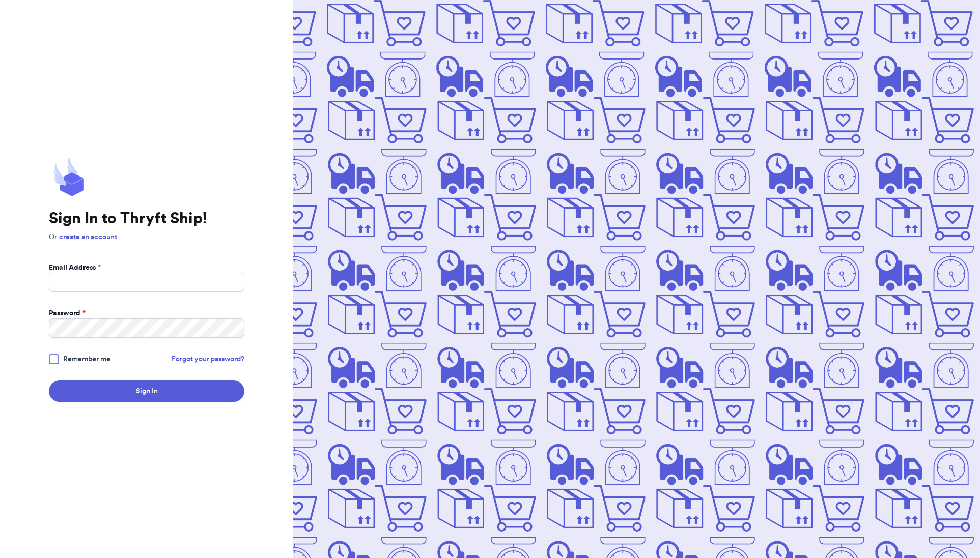  Describe the element at coordinates (147, 219) in the screenshot. I see `h1: Sign In to Thryft Ship!` at that location.